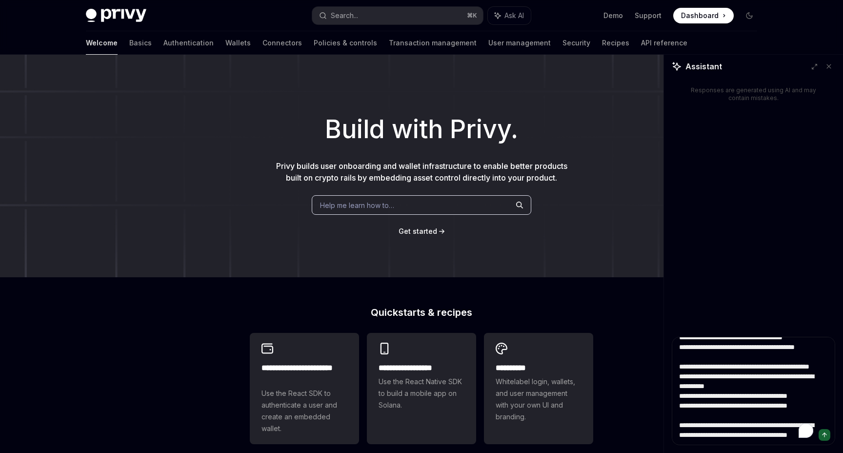  I want to click on a: Policies & controls, so click(346, 43).